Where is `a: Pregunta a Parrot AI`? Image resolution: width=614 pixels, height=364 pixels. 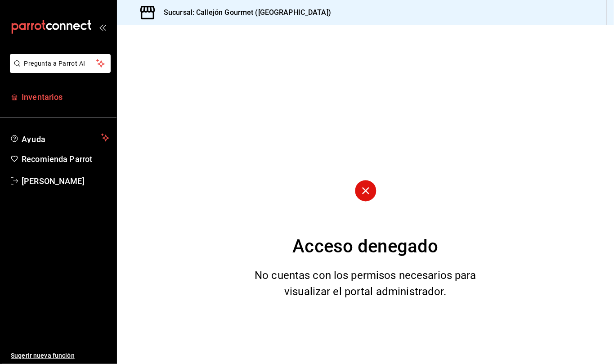 a: Pregunta a Parrot AI is located at coordinates (58, 70).